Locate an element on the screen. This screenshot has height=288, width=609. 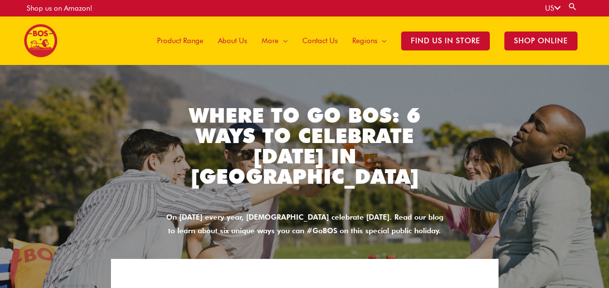
span: More is located at coordinates (270, 41).